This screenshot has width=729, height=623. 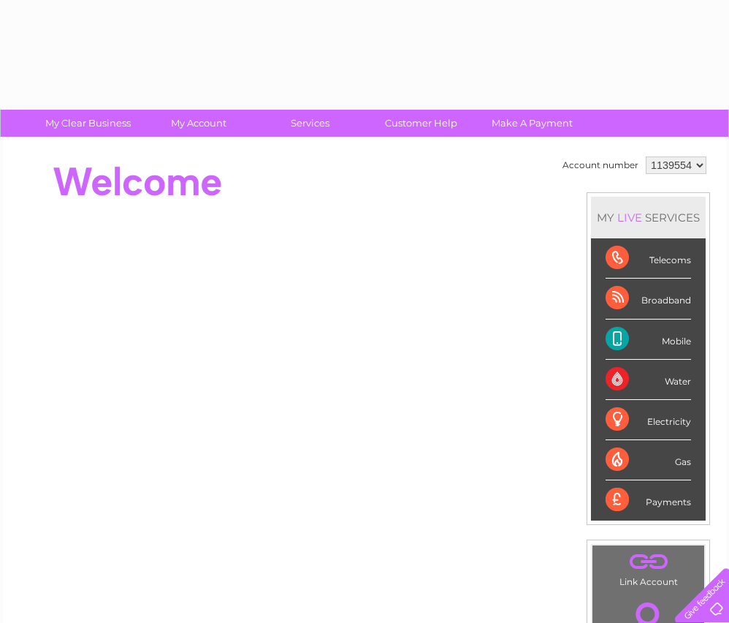 I want to click on div: Gas, so click(x=648, y=460).